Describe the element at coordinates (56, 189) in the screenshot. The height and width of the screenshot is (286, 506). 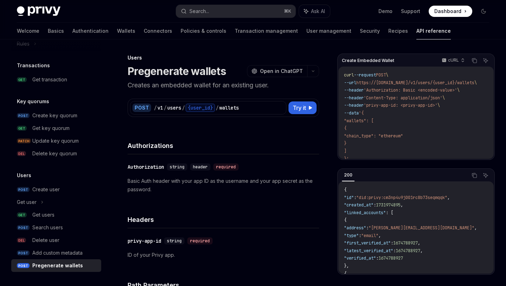
I see `a: POSTCreate user` at that location.